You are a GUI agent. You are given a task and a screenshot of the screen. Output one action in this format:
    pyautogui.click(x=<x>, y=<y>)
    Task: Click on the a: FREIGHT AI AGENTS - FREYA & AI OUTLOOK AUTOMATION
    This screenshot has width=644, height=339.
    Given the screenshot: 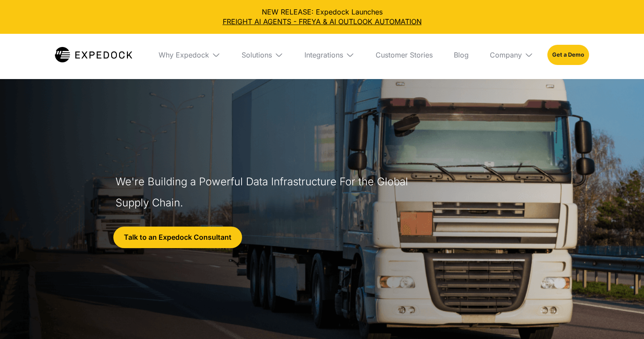 What is the action you would take?
    pyautogui.click(x=322, y=22)
    